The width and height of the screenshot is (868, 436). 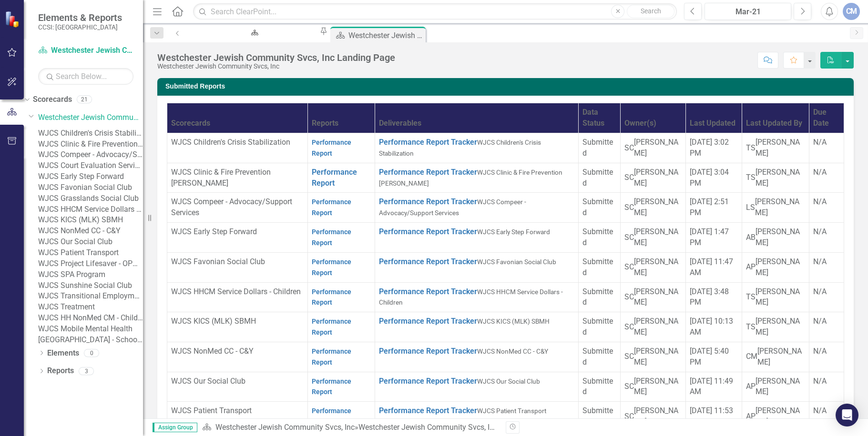 What do you see at coordinates (341, 123) in the screenshot?
I see `div: Reports` at bounding box center [341, 123].